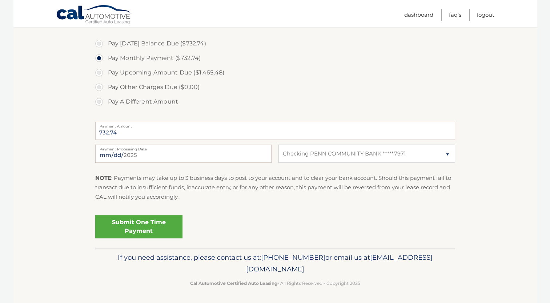 The image size is (550, 303). What do you see at coordinates (103, 178) in the screenshot?
I see `strong: NOTE` at bounding box center [103, 178].